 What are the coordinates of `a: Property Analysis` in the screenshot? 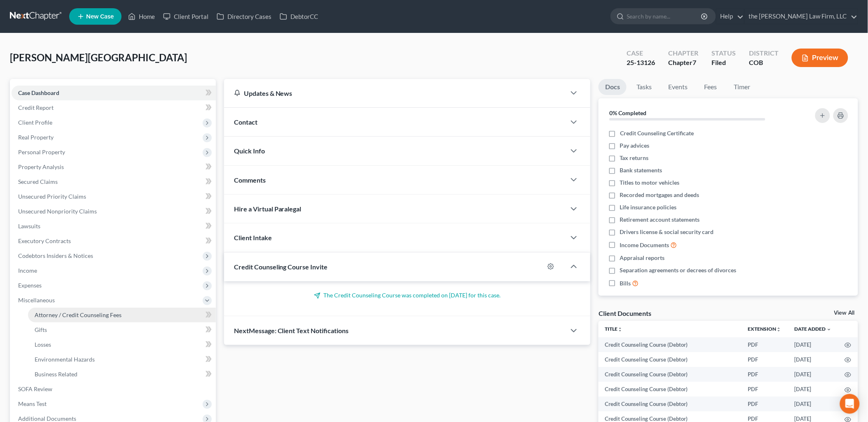 It's located at (114, 167).